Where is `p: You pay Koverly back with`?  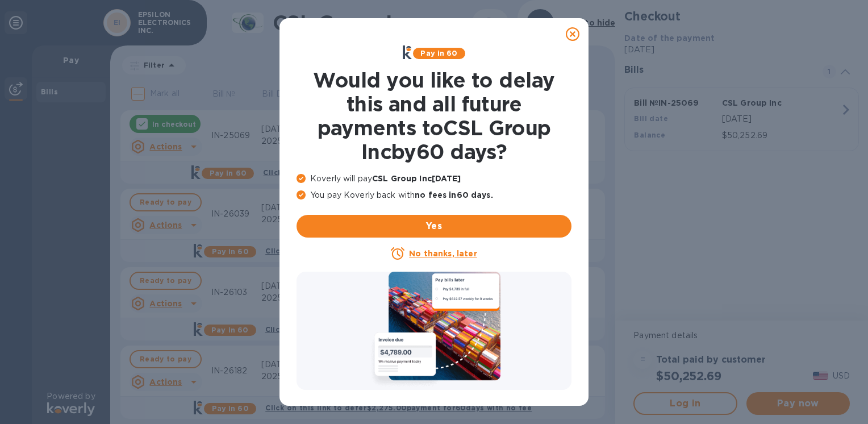 p: You pay Koverly back with is located at coordinates (434, 195).